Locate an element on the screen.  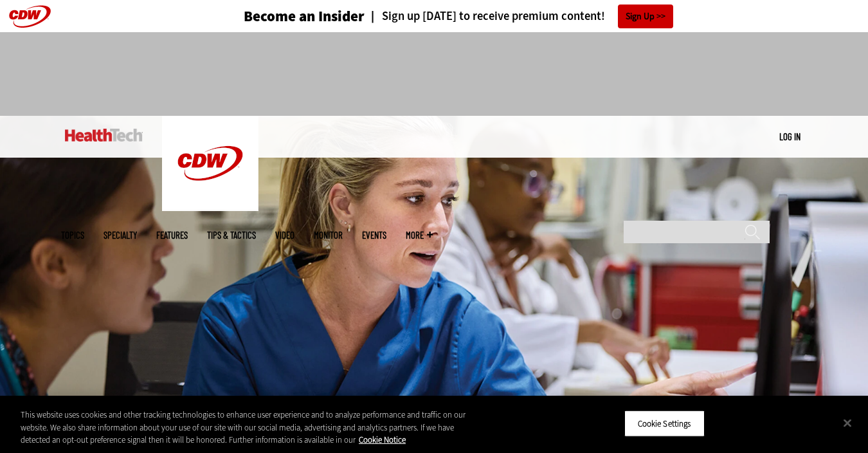
h3: Become an Insider is located at coordinates (304, 16).